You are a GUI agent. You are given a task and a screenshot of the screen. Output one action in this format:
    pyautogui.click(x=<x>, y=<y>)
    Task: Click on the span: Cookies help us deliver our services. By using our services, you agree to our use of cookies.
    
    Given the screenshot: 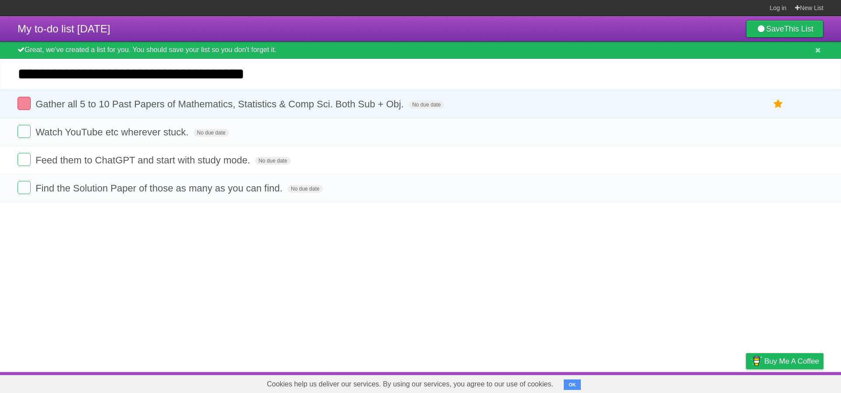 What is the action you would take?
    pyautogui.click(x=410, y=384)
    